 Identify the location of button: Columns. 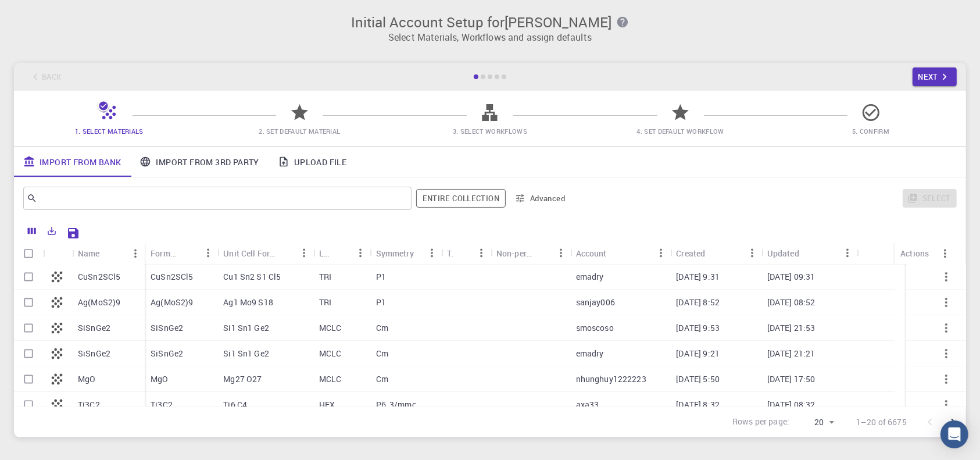
(32, 231).